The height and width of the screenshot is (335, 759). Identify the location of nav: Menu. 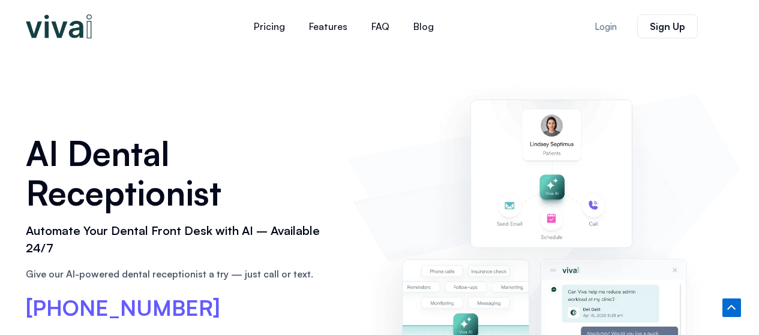
(344, 26).